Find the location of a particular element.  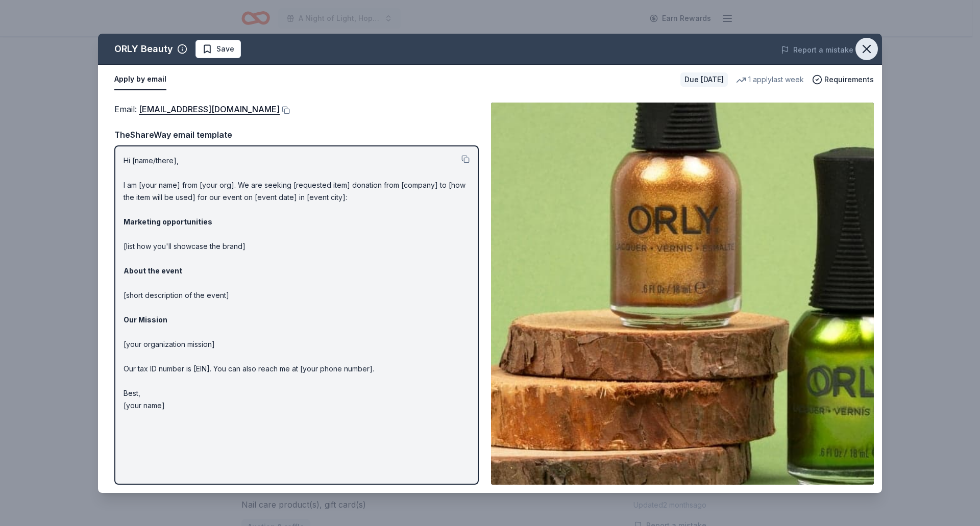

button: Apply by email is located at coordinates (140, 80).